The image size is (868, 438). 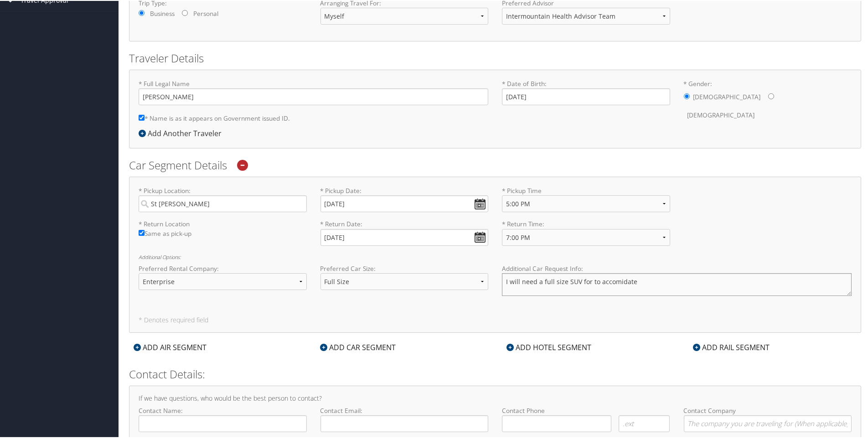 I want to click on label: * Return Location, so click(x=223, y=223).